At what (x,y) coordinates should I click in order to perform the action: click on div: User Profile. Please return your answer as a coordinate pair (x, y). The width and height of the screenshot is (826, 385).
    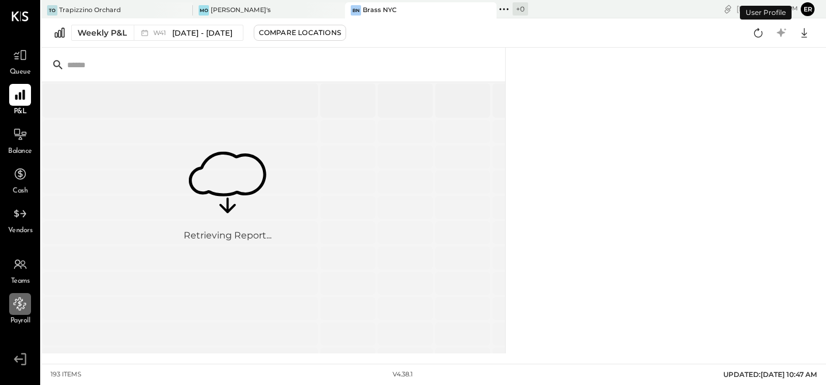
    Looking at the image, I should click on (766, 13).